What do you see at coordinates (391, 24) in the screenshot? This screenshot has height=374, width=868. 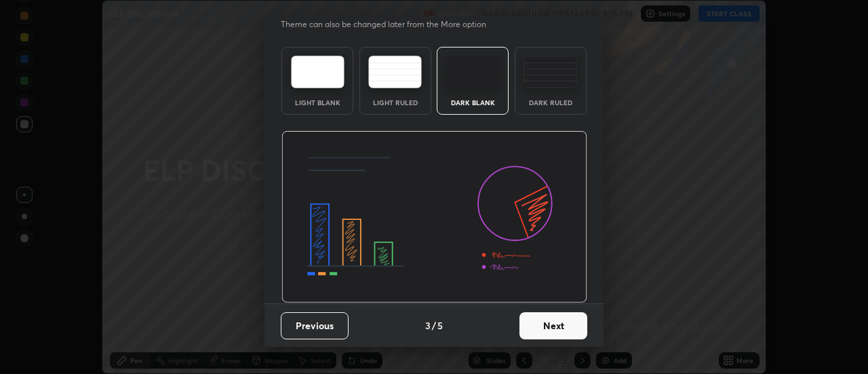 I see `p: Theme can also be changed later from the More option` at bounding box center [391, 24].